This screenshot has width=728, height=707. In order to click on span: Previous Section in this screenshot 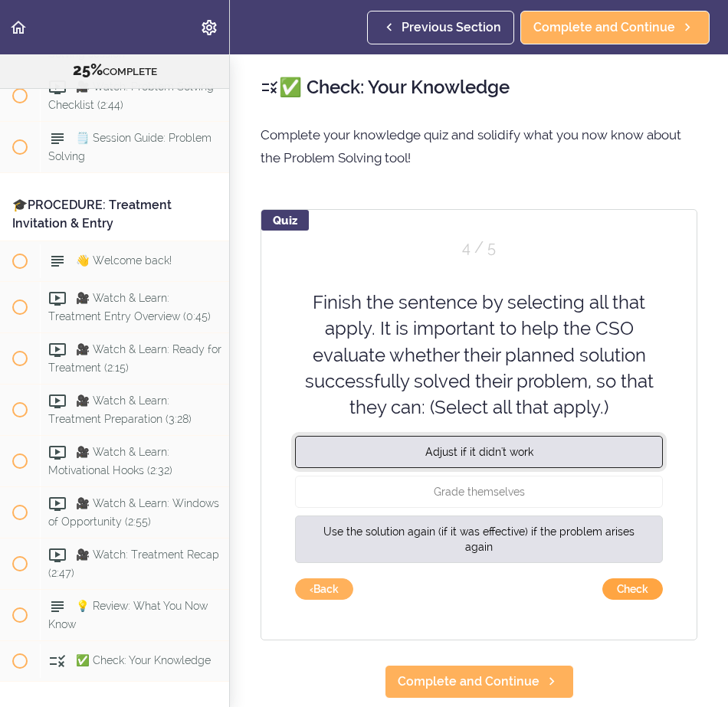, I will do `click(451, 28)`.